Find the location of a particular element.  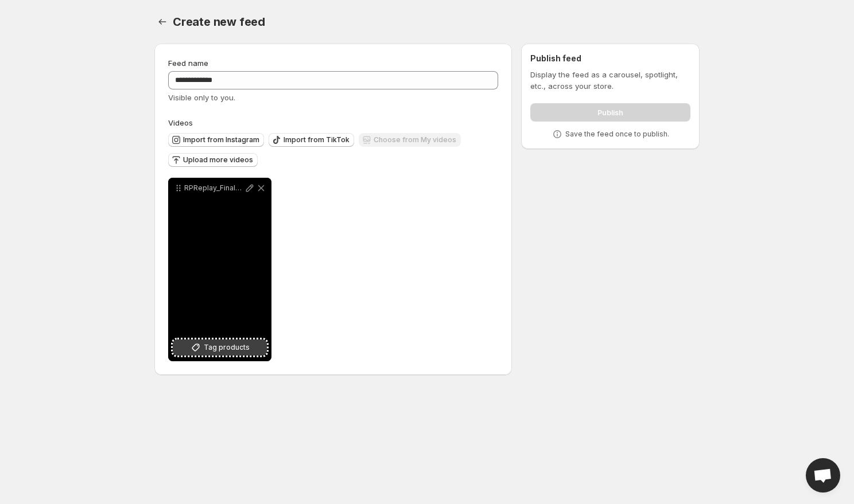

p: Display the feed as a carousel, spotlight, etc., across your store. is located at coordinates (610, 80).